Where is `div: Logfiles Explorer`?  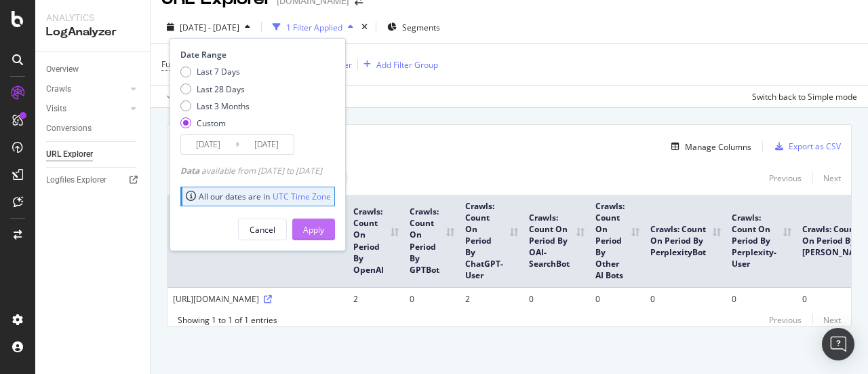 div: Logfiles Explorer is located at coordinates (76, 180).